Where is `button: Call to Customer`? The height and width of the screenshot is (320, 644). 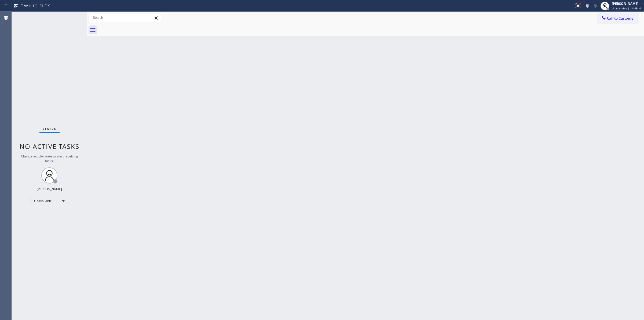 button: Call to Customer is located at coordinates (618, 18).